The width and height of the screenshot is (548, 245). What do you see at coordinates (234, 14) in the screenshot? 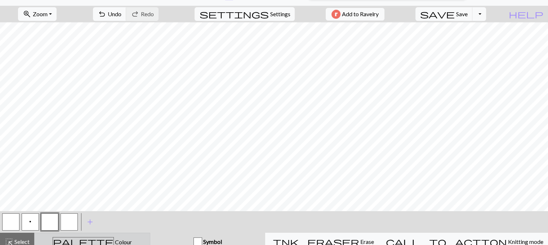
I see `span: settings` at bounding box center [234, 14].